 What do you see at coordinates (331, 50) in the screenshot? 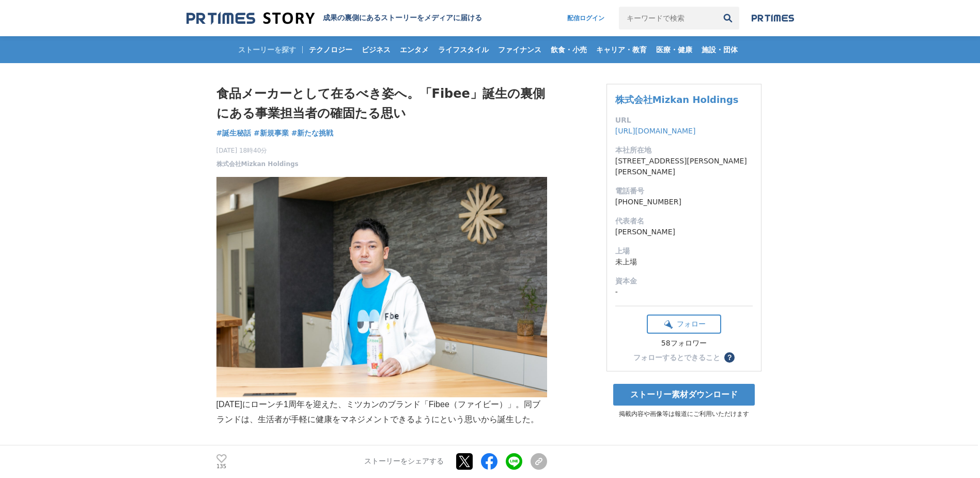
I see `a: テクノロジー` at bounding box center [331, 50].